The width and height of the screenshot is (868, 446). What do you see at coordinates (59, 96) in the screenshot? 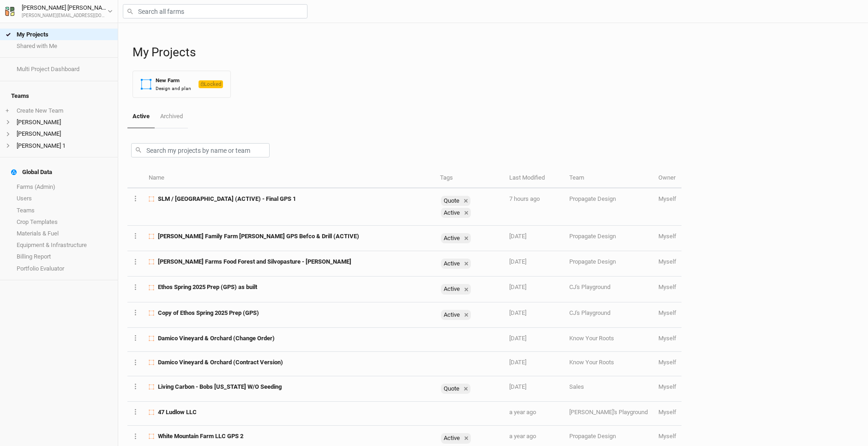
I see `h4: Teams` at bounding box center [59, 96].